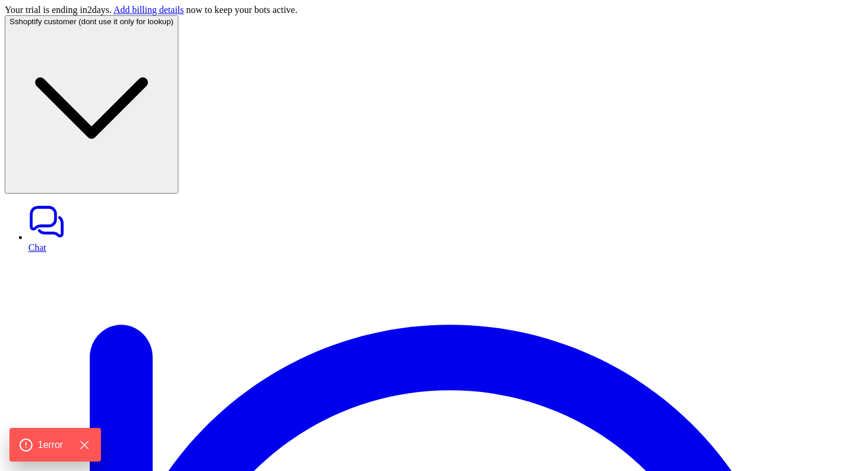 This screenshot has height=471, width=868. What do you see at coordinates (149, 9) in the screenshot?
I see `a: Add billing details` at bounding box center [149, 9].